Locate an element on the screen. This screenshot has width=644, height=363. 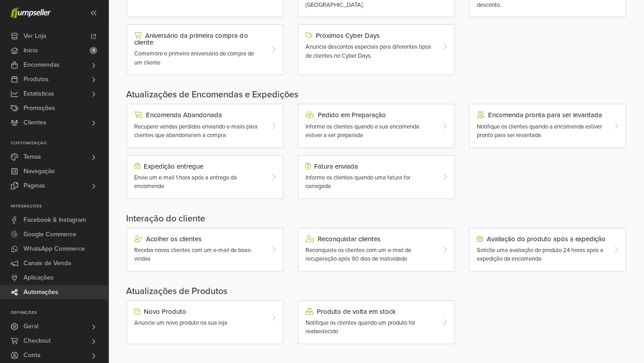
span: Páginas is located at coordinates (34, 186).